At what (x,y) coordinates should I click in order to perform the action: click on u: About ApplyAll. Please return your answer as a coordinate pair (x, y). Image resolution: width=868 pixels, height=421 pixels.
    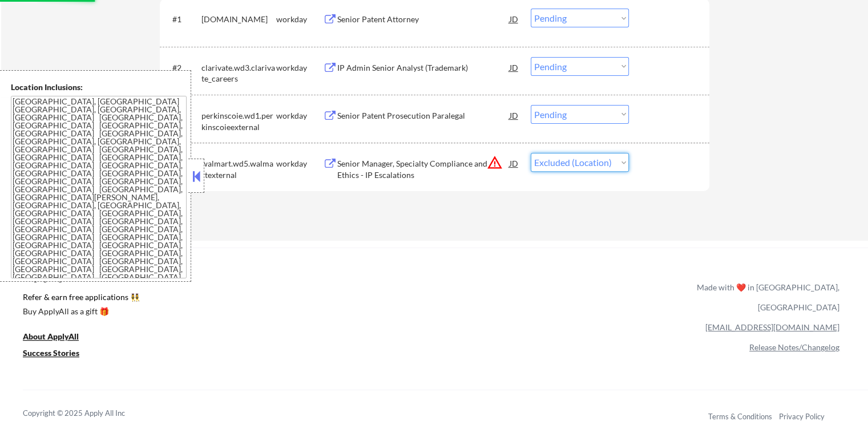
    Looking at the image, I should click on (51, 336).